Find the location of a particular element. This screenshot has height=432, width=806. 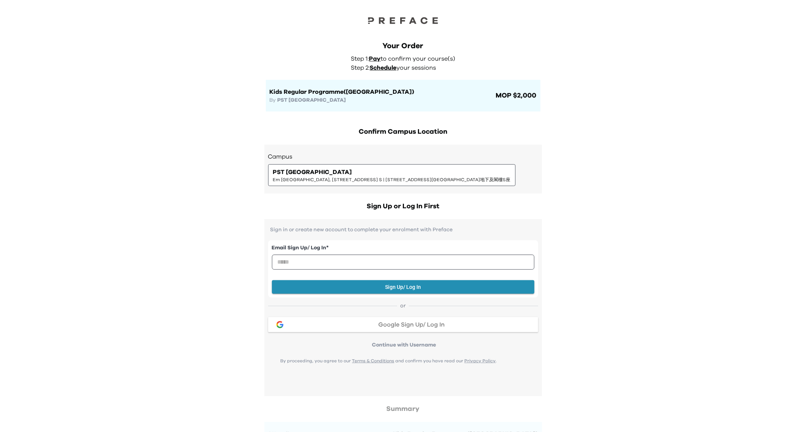

img: google login is located at coordinates (280, 325).